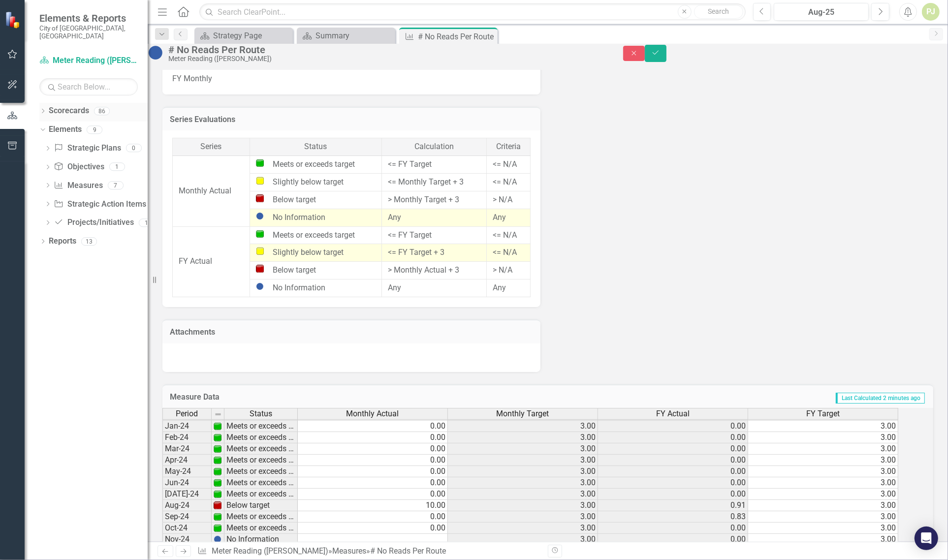 Image resolution: width=948 pixels, height=560 pixels. What do you see at coordinates (115, 185) in the screenshot?
I see `div: 7` at bounding box center [115, 185].